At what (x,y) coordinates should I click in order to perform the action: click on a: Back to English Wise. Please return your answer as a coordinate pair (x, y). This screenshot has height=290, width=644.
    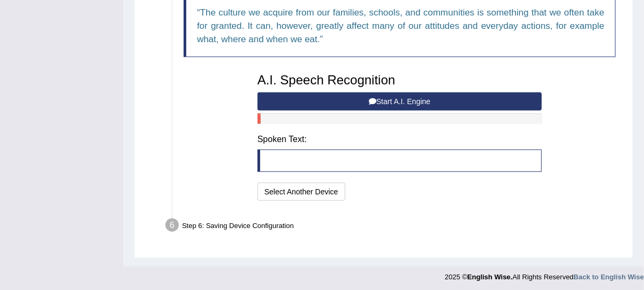
    Looking at the image, I should click on (609, 276).